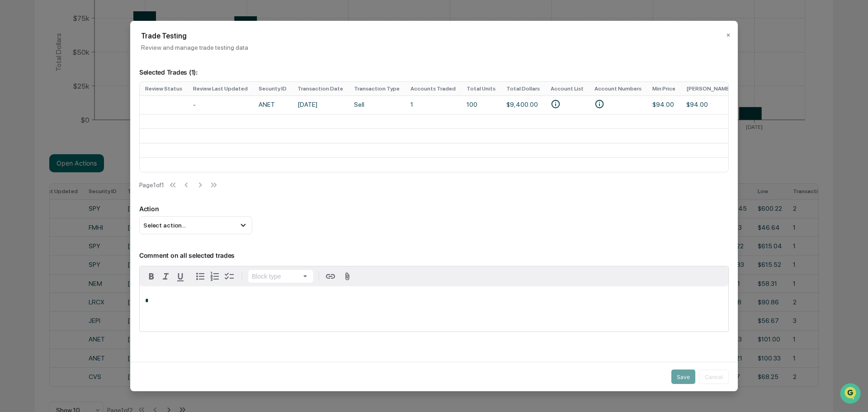 This screenshot has width=868, height=412. I want to click on th: Total Dollars, so click(523, 89).